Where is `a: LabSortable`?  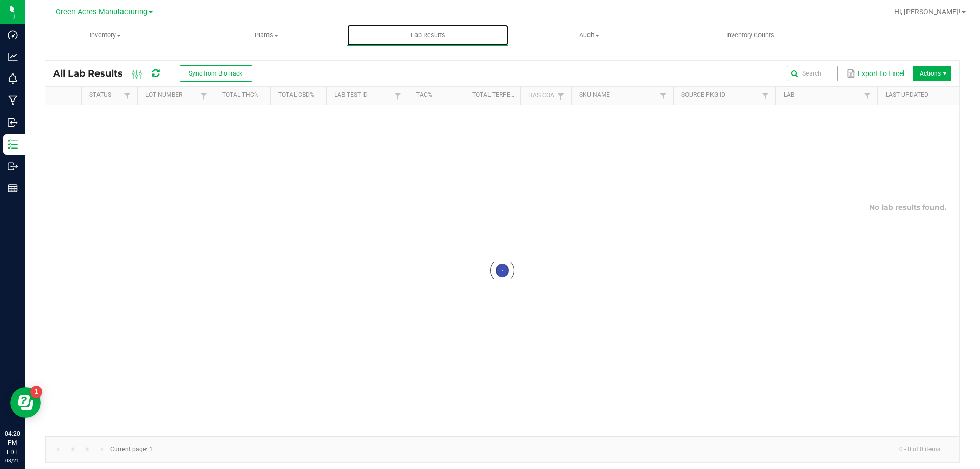 a: LabSortable is located at coordinates (822, 95).